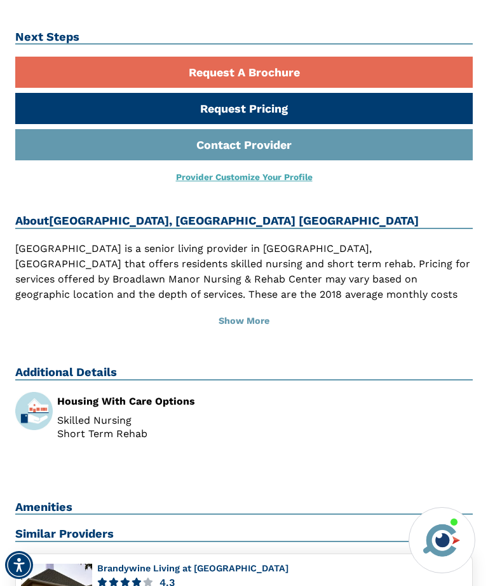  What do you see at coordinates (146, 420) in the screenshot?
I see `li: Skilled Nursing` at bounding box center [146, 420].